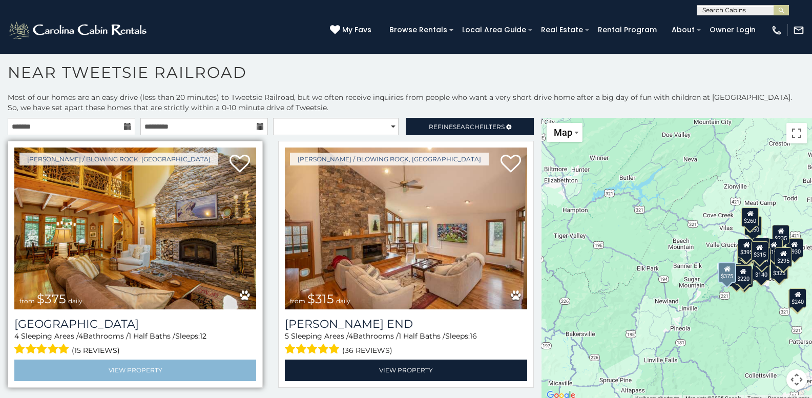 The width and height of the screenshot is (812, 398). Describe the element at coordinates (727, 272) in the screenshot. I see `div: $375` at that location.